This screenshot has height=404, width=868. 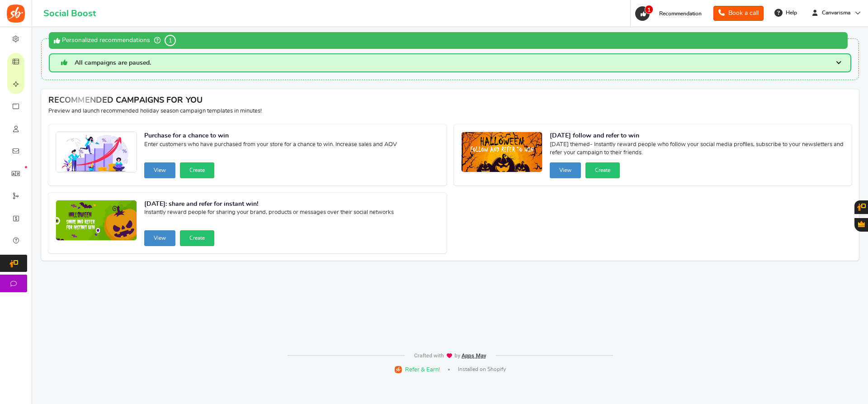 What do you see at coordinates (450, 356) in the screenshot?
I see `img: img-footer.webp` at bounding box center [450, 356].